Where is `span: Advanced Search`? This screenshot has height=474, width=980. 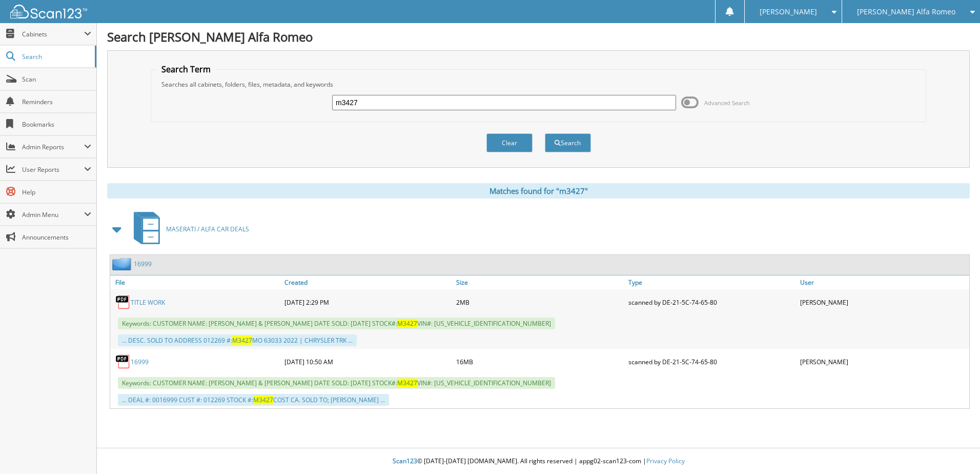 span: Advanced Search is located at coordinates (727, 103).